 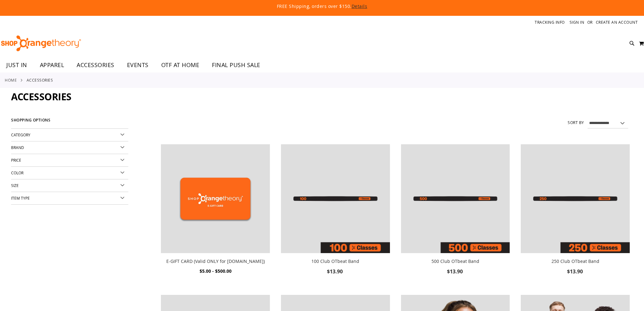 I want to click on span: Brand, so click(x=18, y=147).